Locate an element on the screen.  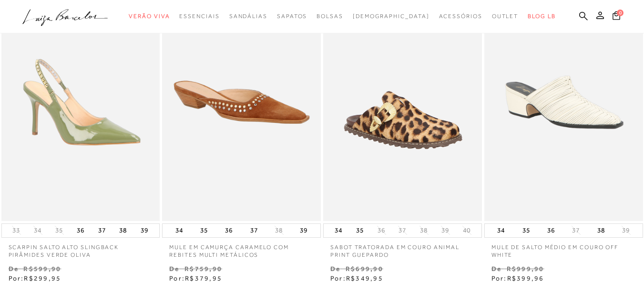
a: MULE EM CAMURÇA CARAMELO COM REBITES MULTI METÁLICOS is located at coordinates (241, 249).